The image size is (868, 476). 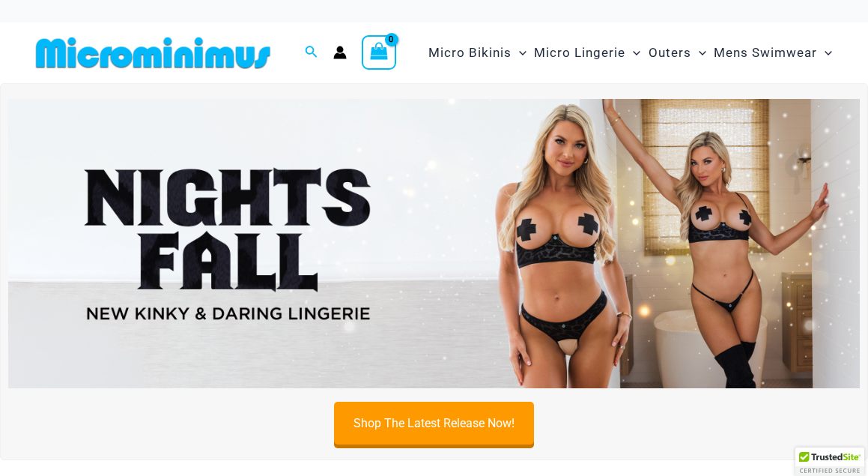 What do you see at coordinates (773, 52) in the screenshot?
I see `a: Mens SwimwearMenu ToggleMenu Toggle` at bounding box center [773, 52].